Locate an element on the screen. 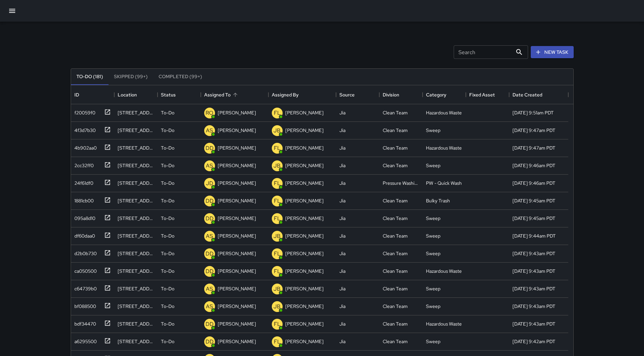 Image resolution: width=644 pixels, height=356 pixels. div: 400 Mcallister Street is located at coordinates (136, 112).